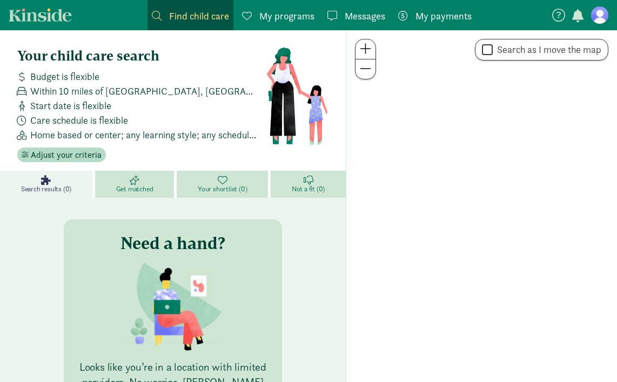 The height and width of the screenshot is (382, 617). I want to click on span: Find child care, so click(199, 16).